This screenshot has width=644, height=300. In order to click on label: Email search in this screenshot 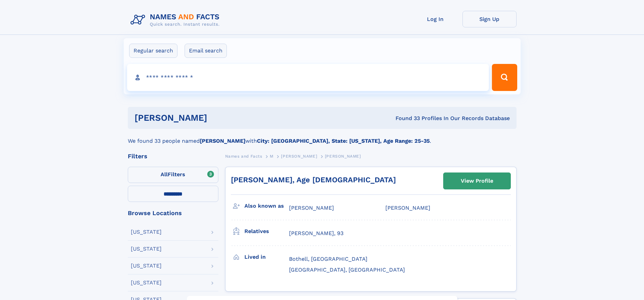, I will do `click(206, 51)`.